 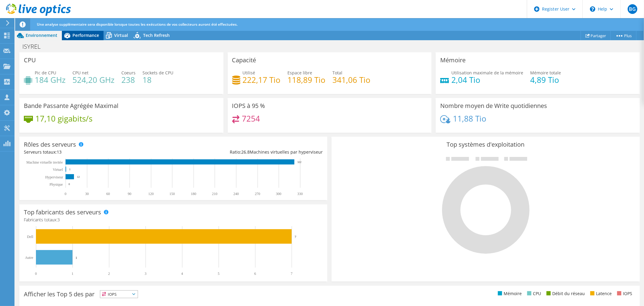 What do you see at coordinates (119, 294) in the screenshot?
I see `span: IOPS` at bounding box center [119, 294].